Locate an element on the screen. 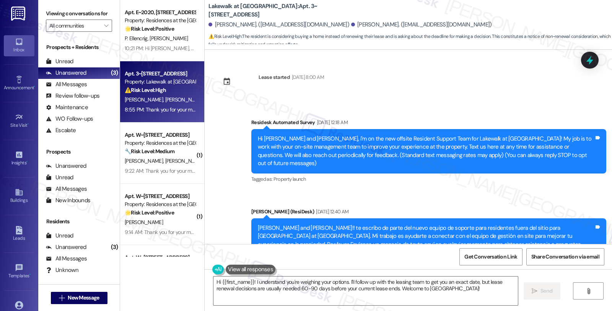  div: 8:55 PM: Thank you for your message. Our offices are currently closed, but we will contact you wh... is located at coordinates (349, 109).